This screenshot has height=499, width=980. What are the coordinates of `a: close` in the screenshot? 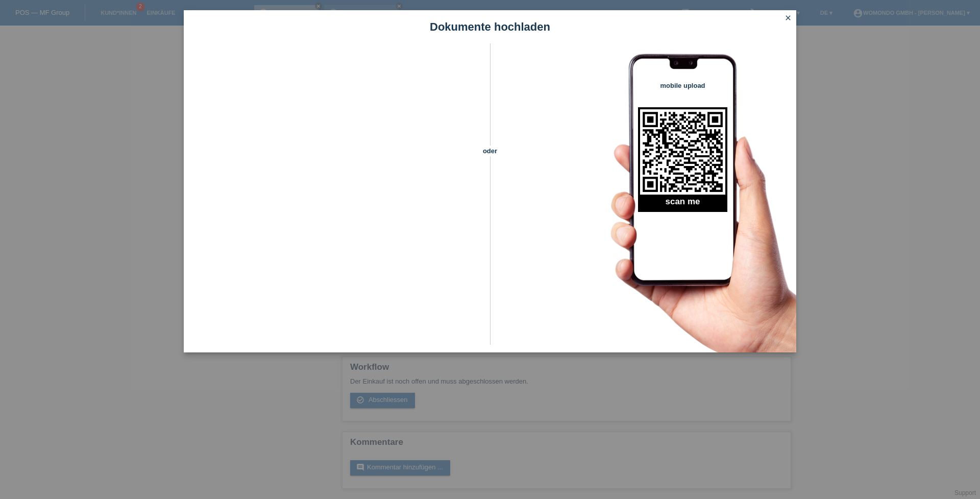 It's located at (788, 19).